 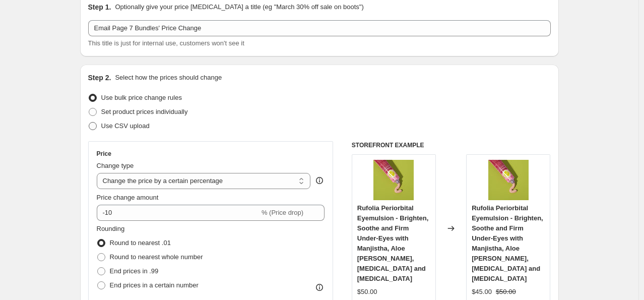 I want to click on p: Select how the prices should change, so click(x=168, y=78).